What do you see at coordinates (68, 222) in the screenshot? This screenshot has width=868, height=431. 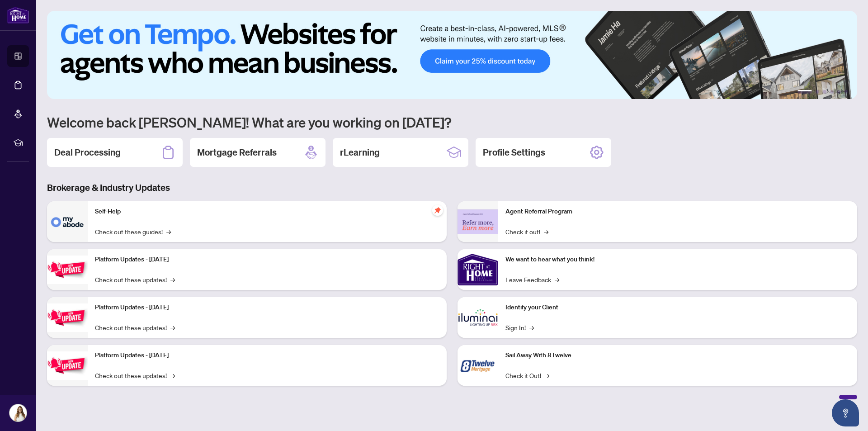 I see `img: Self-Help` at bounding box center [68, 222].